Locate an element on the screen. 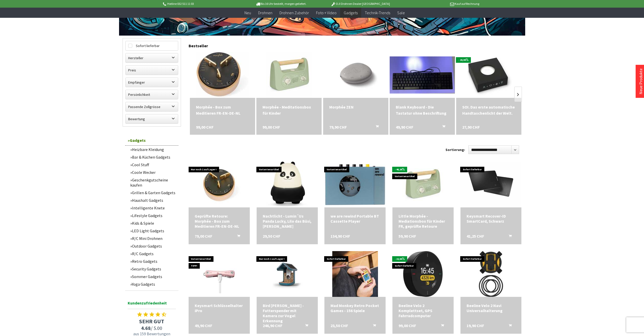  span: 23,50 CHF is located at coordinates (339, 326).